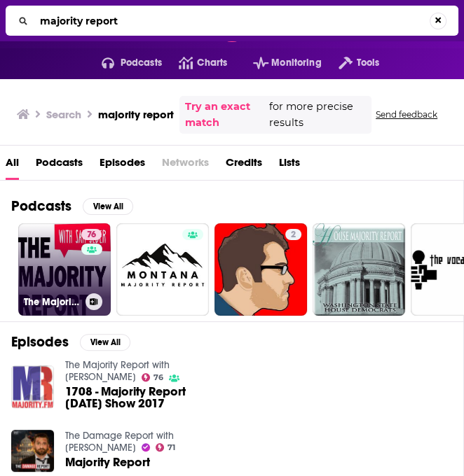 The image size is (464, 476). I want to click on button: Send feedback, so click(406, 114).